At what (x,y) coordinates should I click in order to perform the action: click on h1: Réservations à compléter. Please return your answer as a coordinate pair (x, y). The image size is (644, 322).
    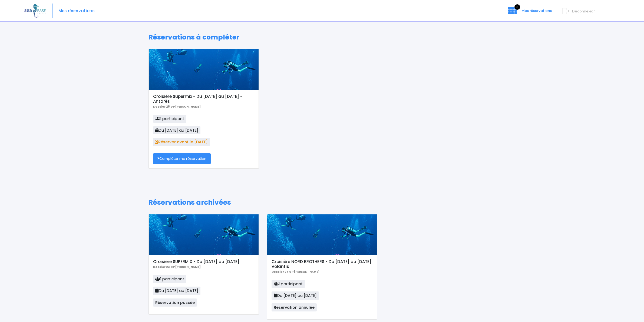
    Looking at the image, I should click on (322, 37).